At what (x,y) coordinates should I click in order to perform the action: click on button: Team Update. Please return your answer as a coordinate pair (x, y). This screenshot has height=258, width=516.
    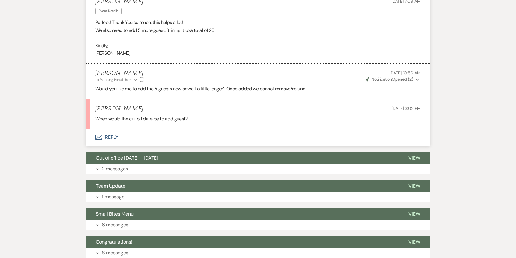
    Looking at the image, I should click on (242, 186).